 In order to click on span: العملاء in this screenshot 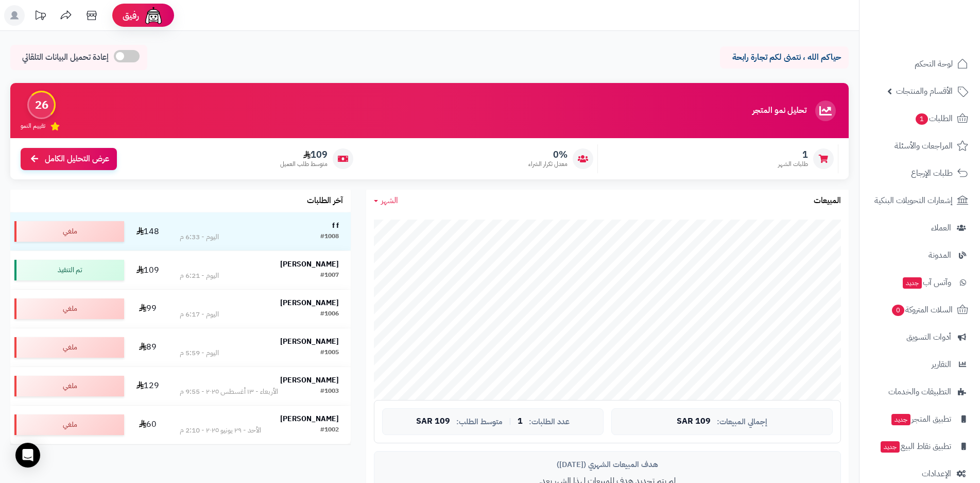, I will do `click(941, 228)`.